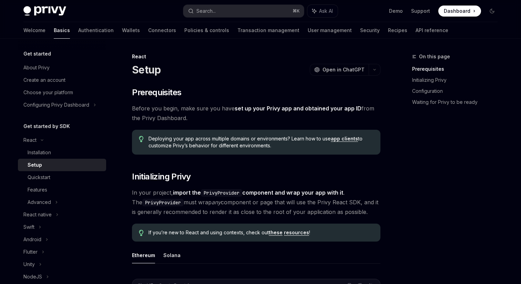  Describe the element at coordinates (62, 190) in the screenshot. I see `a: Features` at that location.